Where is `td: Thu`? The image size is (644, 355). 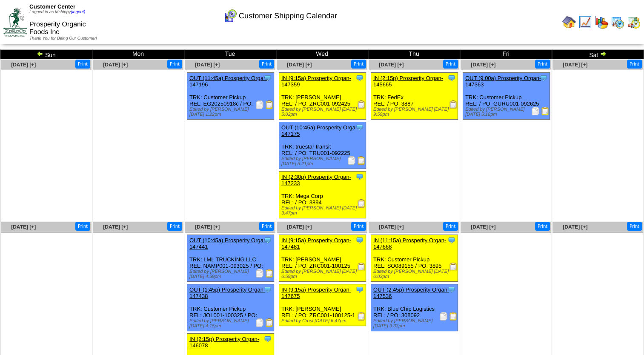
td: Thu is located at coordinates (414, 54).